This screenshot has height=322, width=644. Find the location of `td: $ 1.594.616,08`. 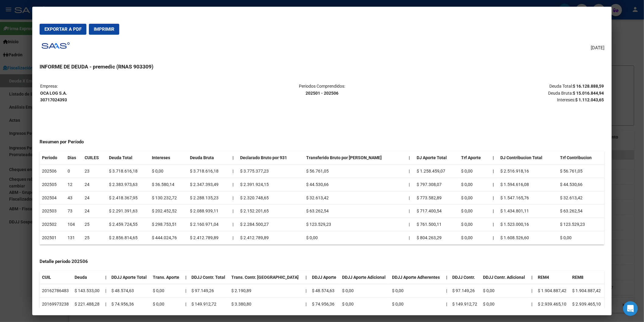

td: $ 1.594.616,08 is located at coordinates (528, 184).